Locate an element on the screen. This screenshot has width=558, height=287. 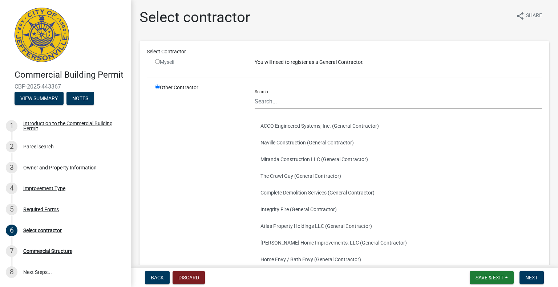
i: share is located at coordinates (520, 16).